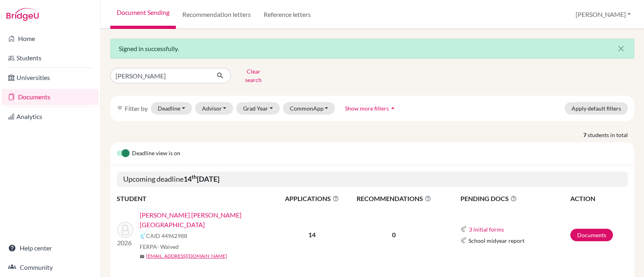  What do you see at coordinates (371, 108) in the screenshot?
I see `button: Show more filtersarrow_drop_up` at bounding box center [371, 108].